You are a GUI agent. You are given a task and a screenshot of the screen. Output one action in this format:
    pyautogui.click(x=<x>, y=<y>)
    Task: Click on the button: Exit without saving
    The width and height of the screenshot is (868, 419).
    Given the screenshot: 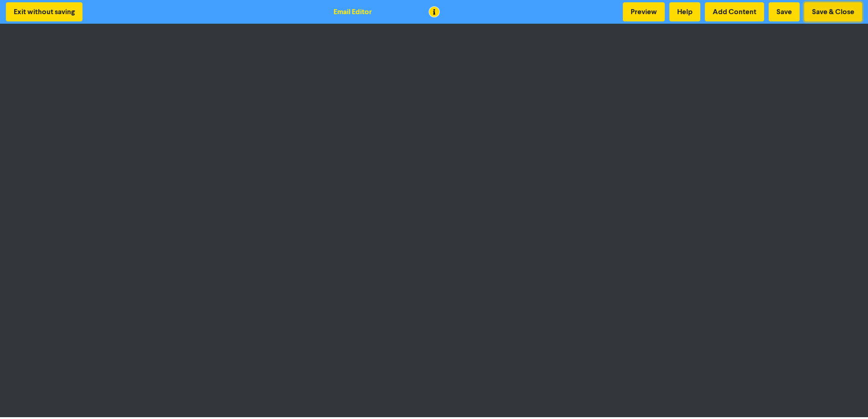 What is the action you would take?
    pyautogui.click(x=44, y=12)
    